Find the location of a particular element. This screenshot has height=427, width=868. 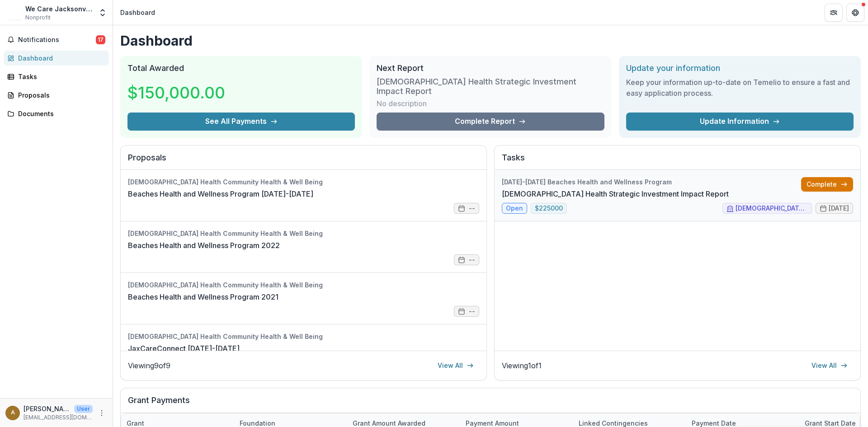

a: Complete is located at coordinates (827, 184).